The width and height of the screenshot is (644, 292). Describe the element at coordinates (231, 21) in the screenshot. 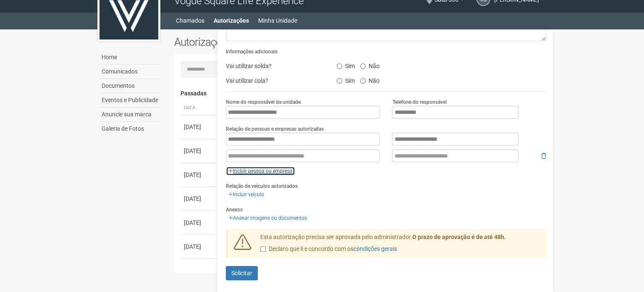

I see `a: Autorizações` at that location.